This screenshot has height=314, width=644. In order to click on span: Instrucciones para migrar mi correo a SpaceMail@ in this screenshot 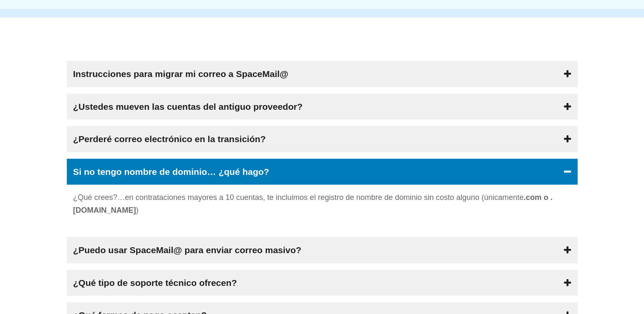, I will do `click(181, 74)`.